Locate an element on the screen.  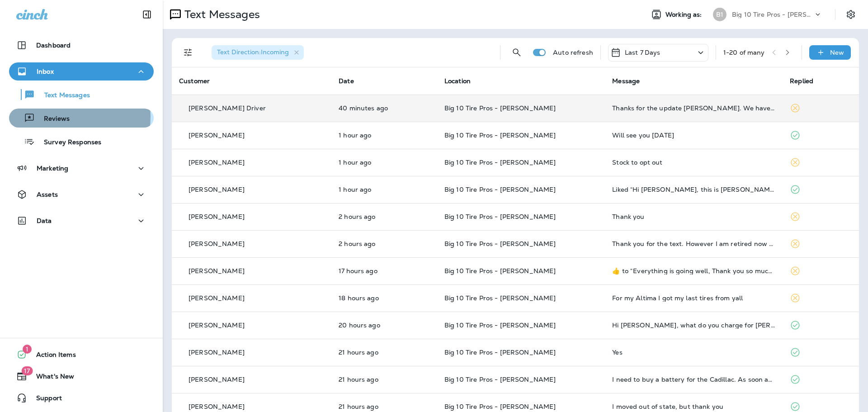
div: Will see you Monday is located at coordinates (694, 135).